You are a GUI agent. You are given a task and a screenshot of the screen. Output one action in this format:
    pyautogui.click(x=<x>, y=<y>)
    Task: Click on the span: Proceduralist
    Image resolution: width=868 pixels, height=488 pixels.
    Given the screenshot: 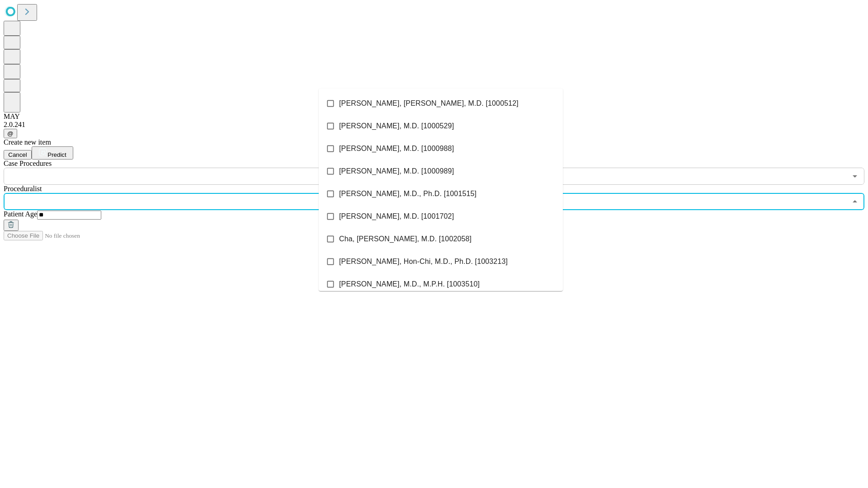 What is the action you would take?
    pyautogui.click(x=22, y=189)
    